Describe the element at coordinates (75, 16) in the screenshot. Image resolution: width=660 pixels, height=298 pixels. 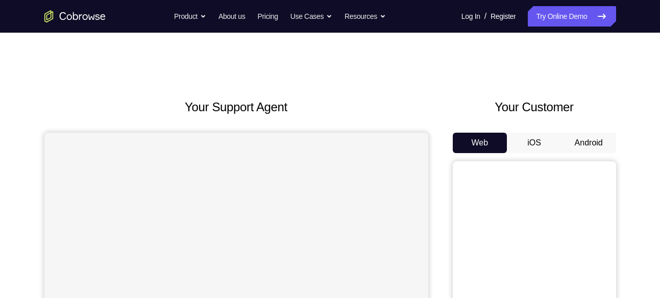
I see `a: Go to the home page` at that location.